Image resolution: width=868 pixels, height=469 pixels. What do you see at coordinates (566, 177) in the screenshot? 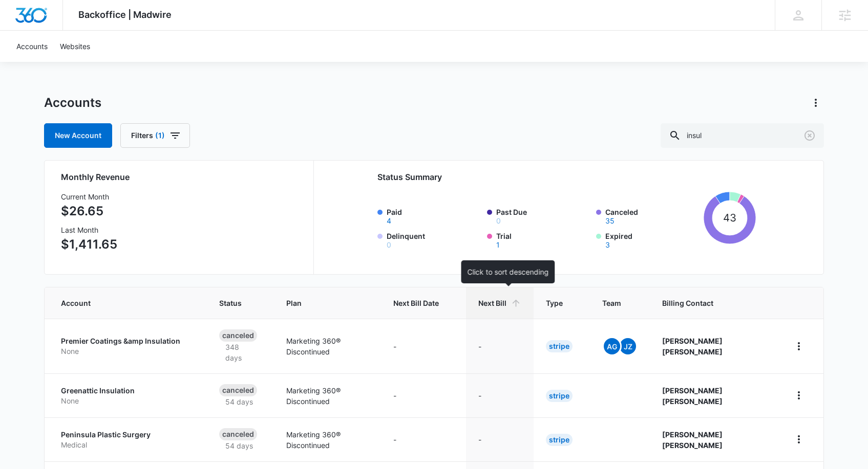
I see `h2: Status Summary` at bounding box center [566, 177].